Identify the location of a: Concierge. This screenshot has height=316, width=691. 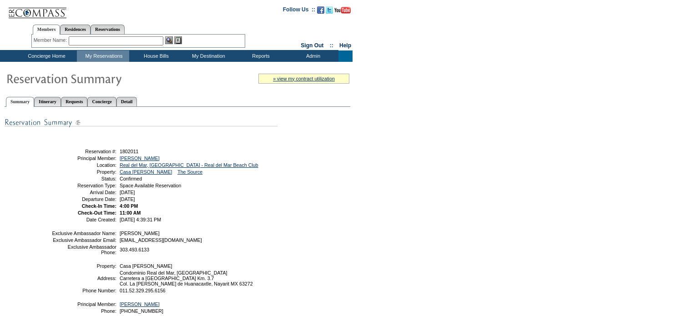
(101, 101).